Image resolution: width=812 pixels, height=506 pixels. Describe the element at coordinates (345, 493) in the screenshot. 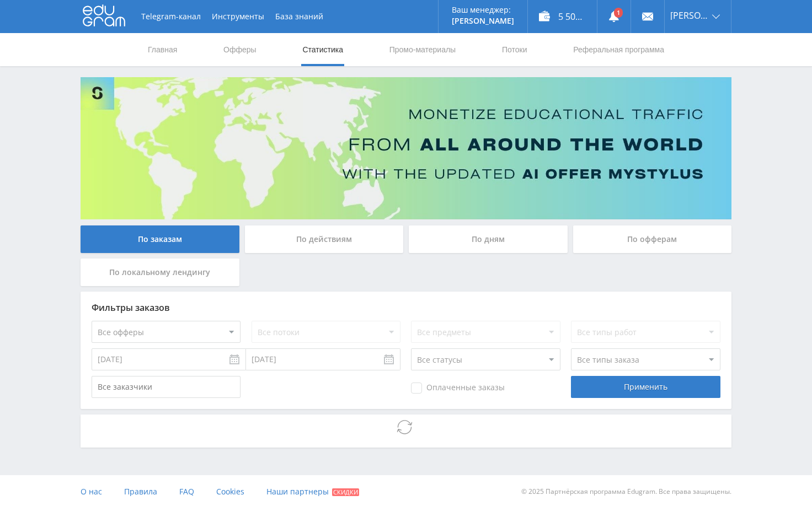

I see `span: Скидки` at that location.